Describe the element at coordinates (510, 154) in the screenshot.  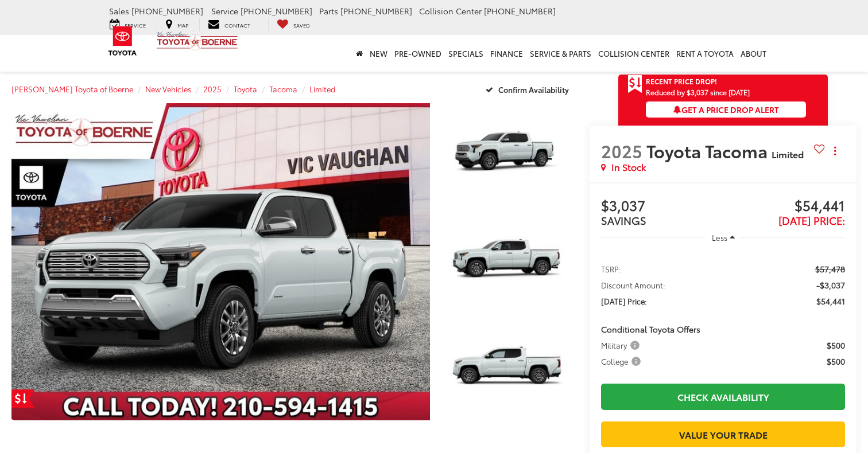
I see `a: Expand Photo 1` at that location.